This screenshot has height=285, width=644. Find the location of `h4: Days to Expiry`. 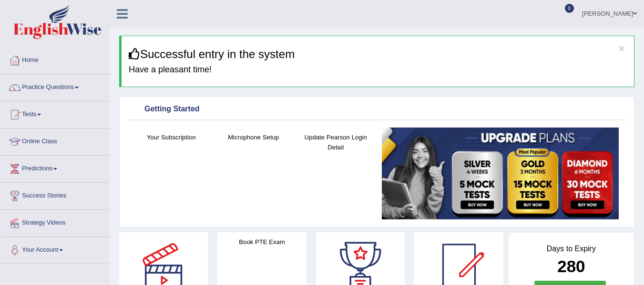

h4: Days to Expiry is located at coordinates (571, 249).